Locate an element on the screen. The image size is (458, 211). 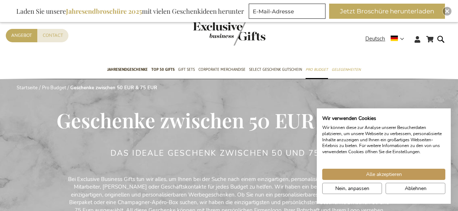
div: Laden Sie unsere mit vielen Geschenkideen herunter is located at coordinates (130, 11).